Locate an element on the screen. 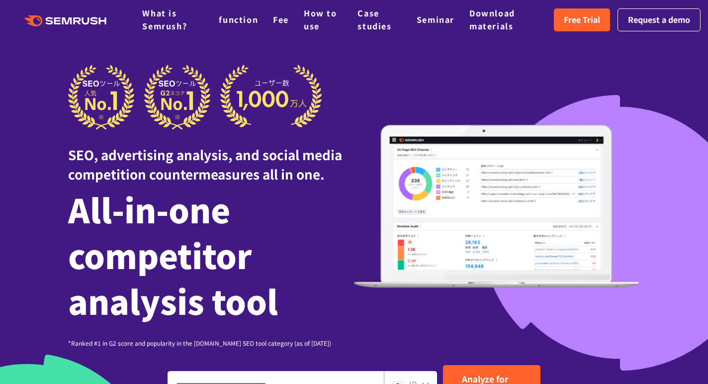 The image size is (708, 384). font: Seminar is located at coordinates (435, 19).